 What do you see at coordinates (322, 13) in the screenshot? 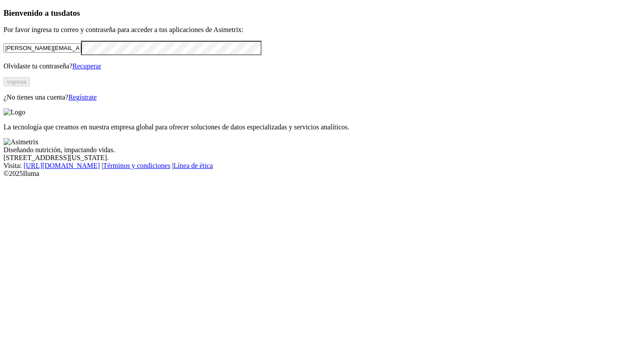
I see `h3: Bienvenido a tus` at bounding box center [322, 13].